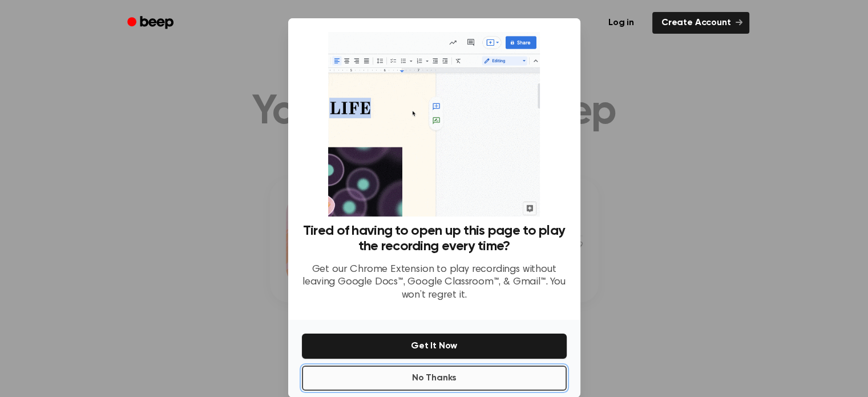 This screenshot has width=868, height=397. I want to click on a: Log in, so click(620, 23).